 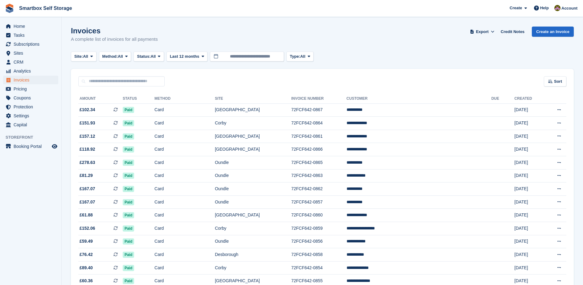 I want to click on span: Subscriptions, so click(x=32, y=44).